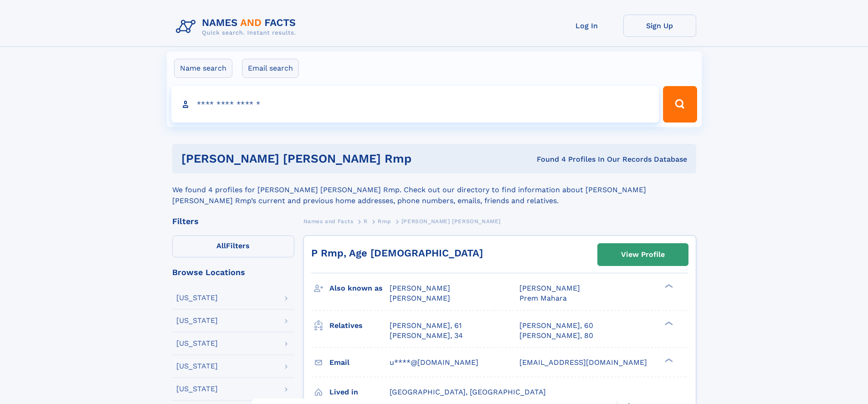 The height and width of the screenshot is (404, 868). Describe the element at coordinates (329, 221) in the screenshot. I see `a: Names and Facts` at that location.